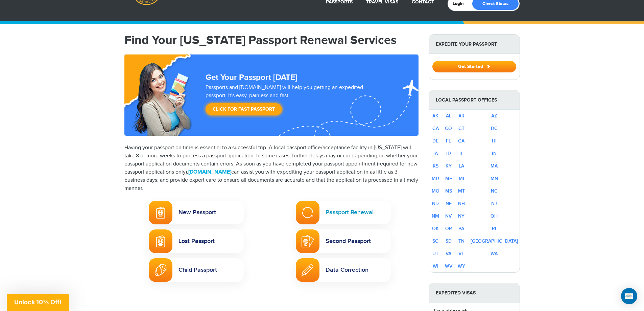 The width and height of the screenshot is (644, 311). Describe the element at coordinates (435, 128) in the screenshot. I see `a: CA` at that location.